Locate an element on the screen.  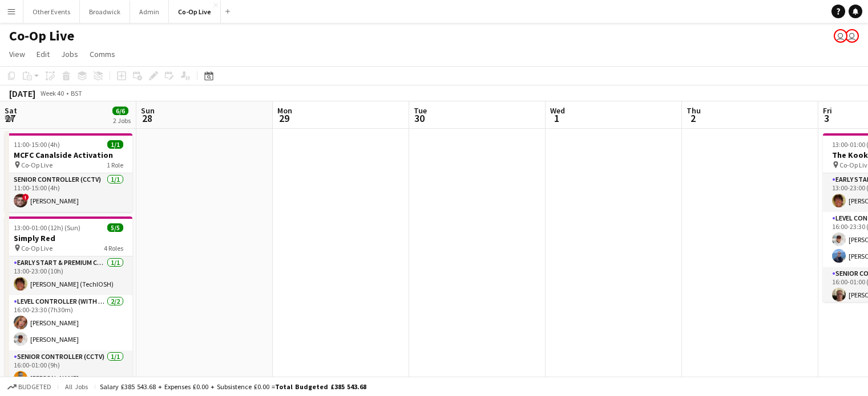
span: 5/5 is located at coordinates (115, 227).